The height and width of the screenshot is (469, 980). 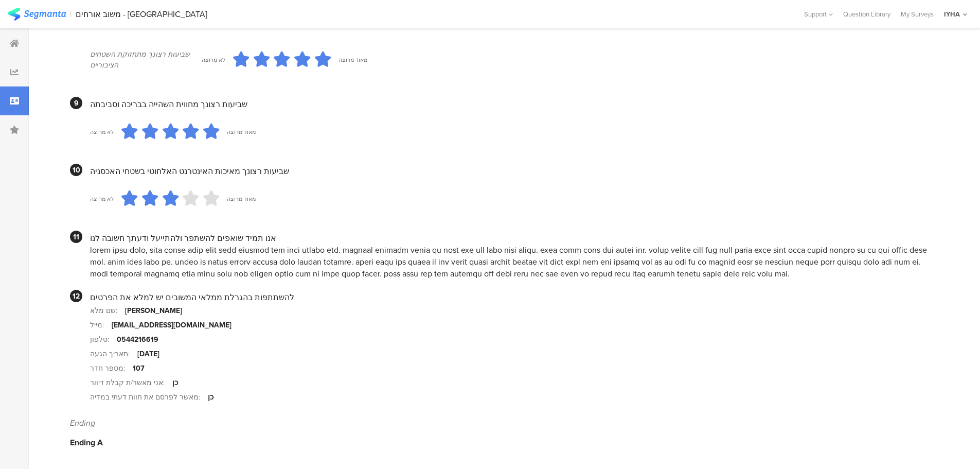 What do you see at coordinates (131, 382) in the screenshot?
I see `div: אני מאשר/ת קבלת דיוור:` at bounding box center [131, 382].